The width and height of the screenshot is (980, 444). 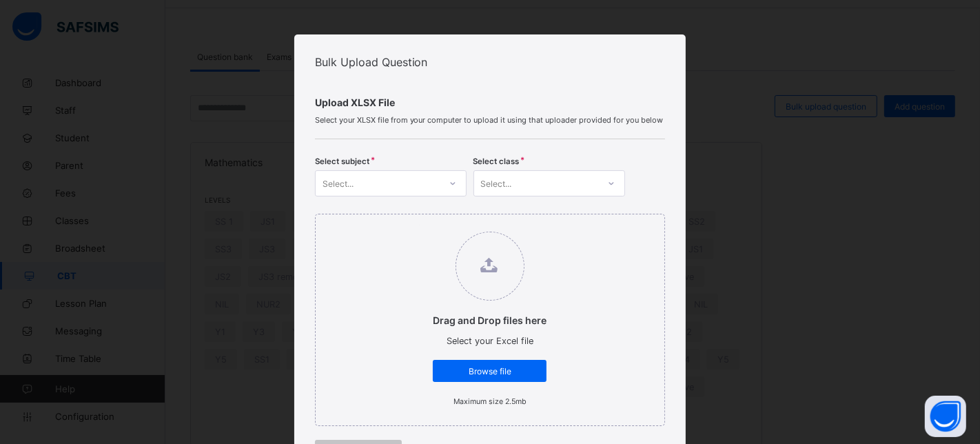 What do you see at coordinates (490, 120) in the screenshot?
I see `span: Select your XLSX file from your computer to upload it using that uploader provided for you below` at bounding box center [490, 120].